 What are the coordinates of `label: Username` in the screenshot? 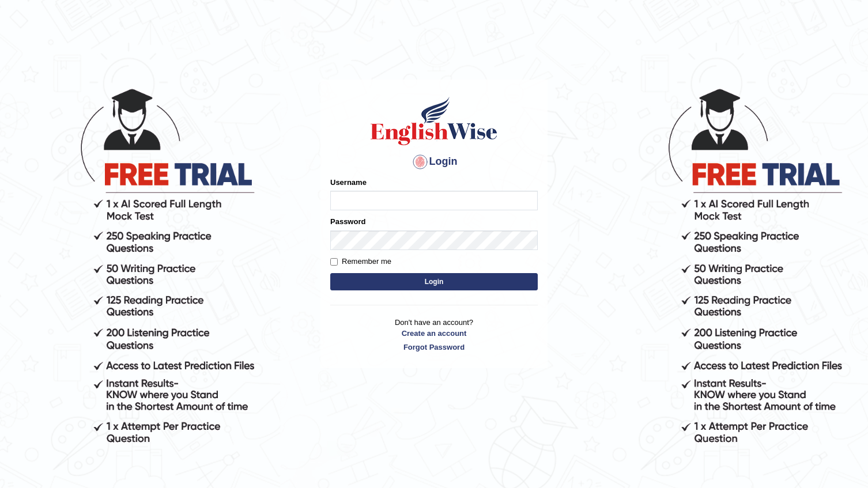 It's located at (348, 182).